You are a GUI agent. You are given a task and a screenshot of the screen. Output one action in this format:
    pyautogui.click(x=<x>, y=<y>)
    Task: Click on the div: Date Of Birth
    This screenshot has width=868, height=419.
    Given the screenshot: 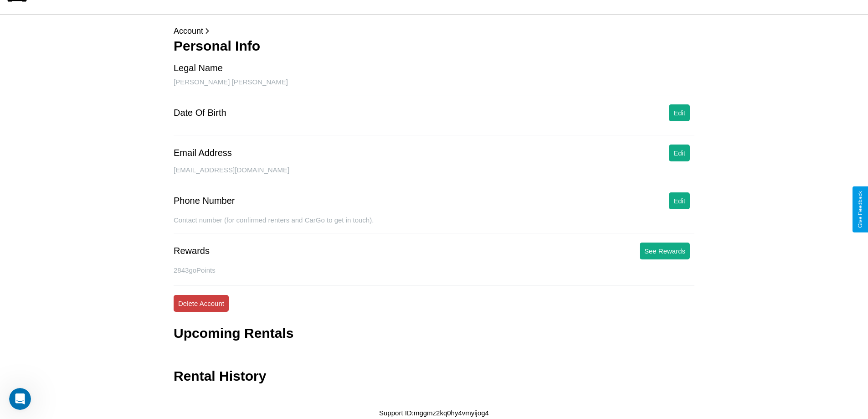 What is the action you would take?
    pyautogui.click(x=200, y=113)
    